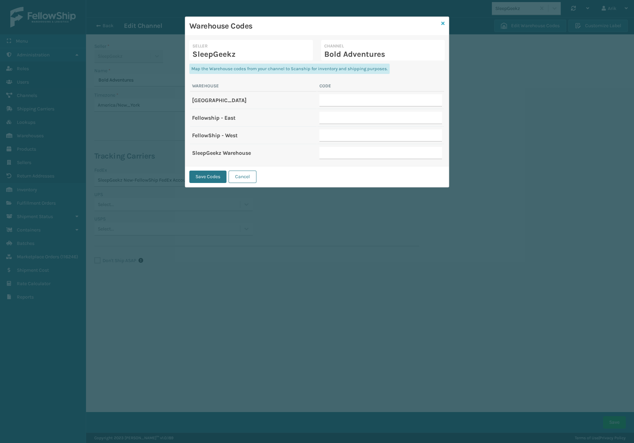 This screenshot has width=634, height=443. I want to click on th: Warehouse, so click(253, 87).